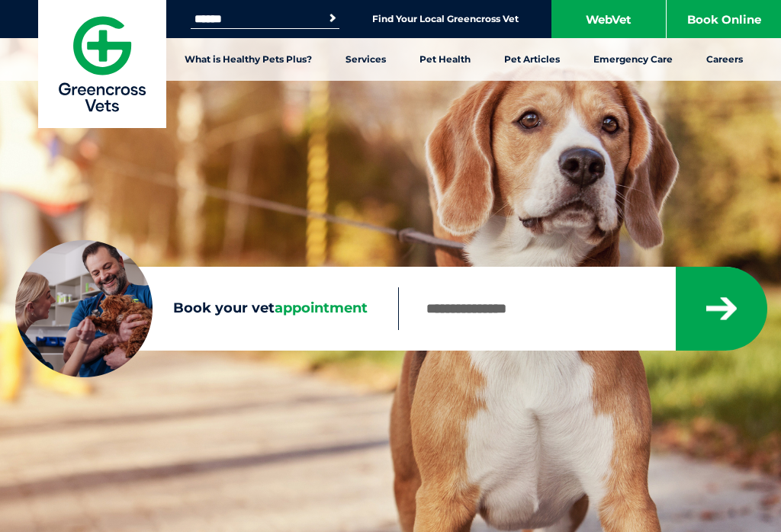 The image size is (781, 532). I want to click on a: Emergency Care, so click(633, 60).